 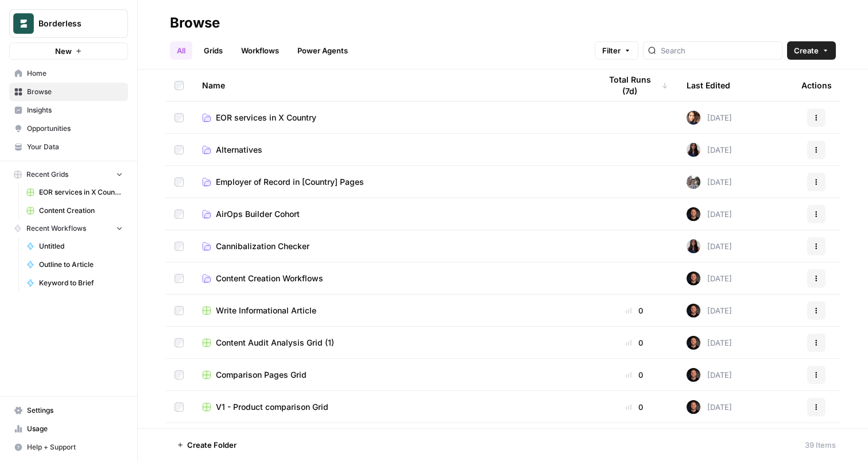 What do you see at coordinates (68, 92) in the screenshot?
I see `a: Browse` at bounding box center [68, 92].